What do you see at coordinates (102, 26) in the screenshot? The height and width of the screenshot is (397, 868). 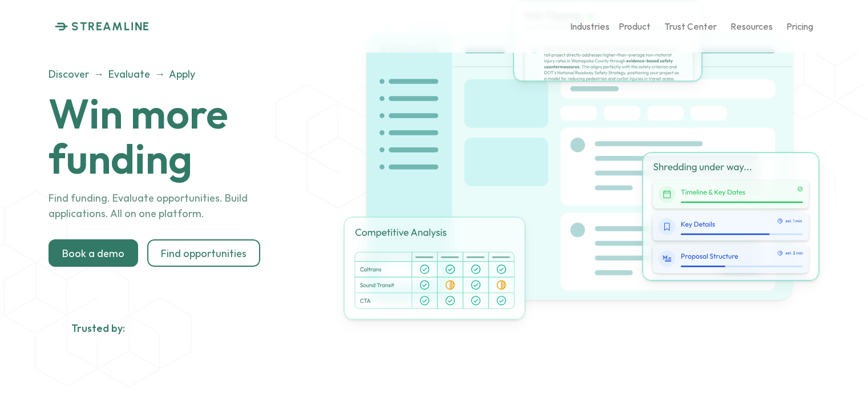 I see `a: STREAMLINE` at bounding box center [102, 26].